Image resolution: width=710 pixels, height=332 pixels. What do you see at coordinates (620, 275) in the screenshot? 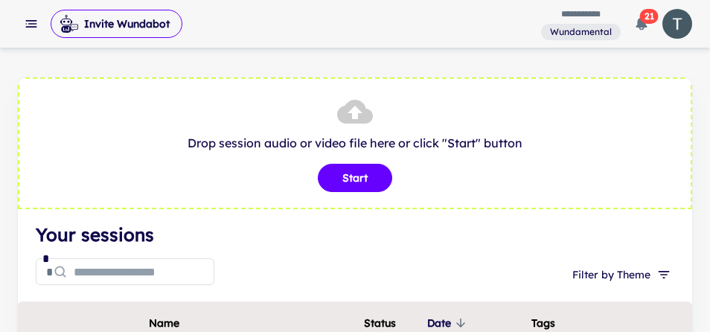
I see `button: Filter by Theme` at bounding box center [620, 275].